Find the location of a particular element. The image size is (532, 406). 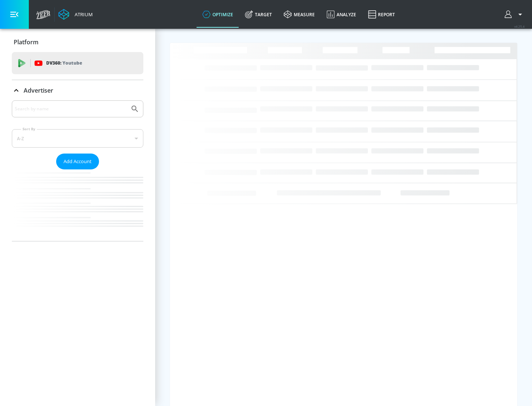

span: v 4.25.4 is located at coordinates (520, 26).